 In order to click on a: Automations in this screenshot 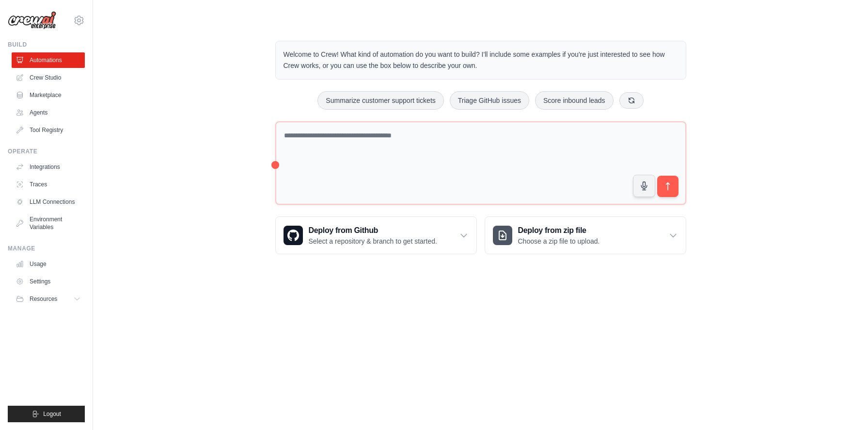, I will do `click(48, 60)`.